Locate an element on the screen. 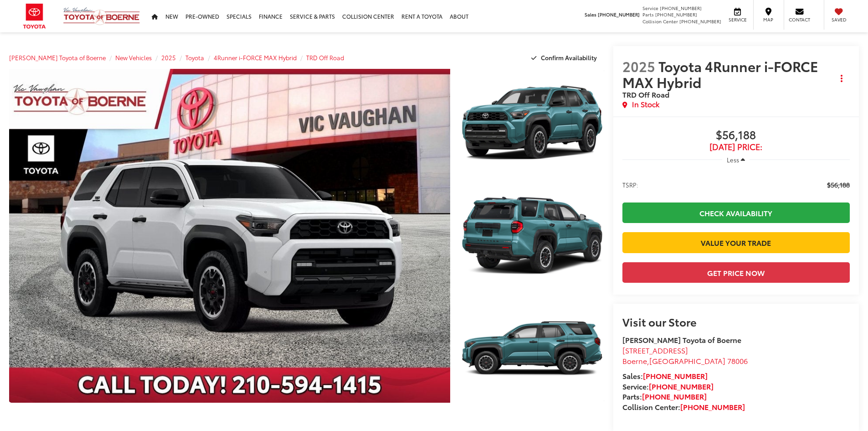 The width and height of the screenshot is (868, 431). button: Less is located at coordinates (736, 160).